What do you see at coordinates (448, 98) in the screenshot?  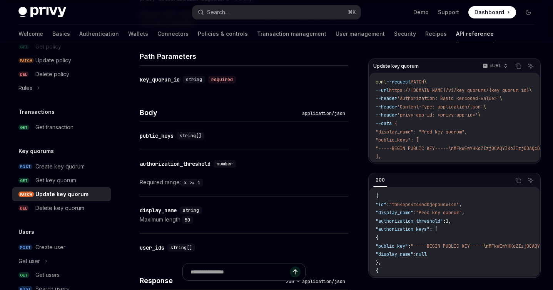 I see `span: 'Authorization: Basic <encoded-value>'` at bounding box center [448, 98].